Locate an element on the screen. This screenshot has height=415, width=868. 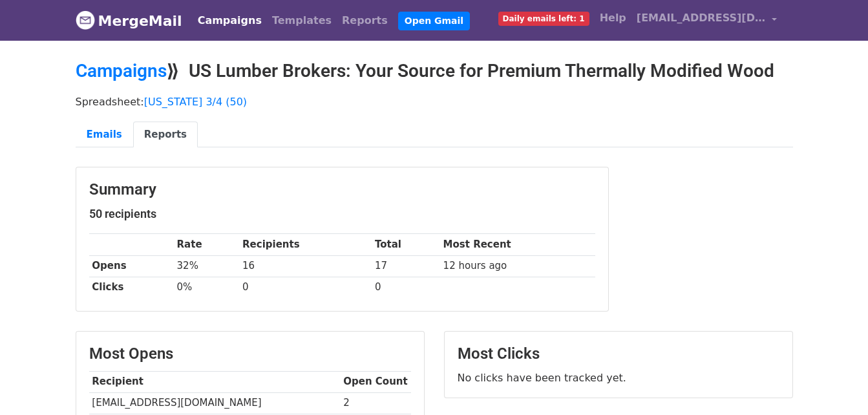
td: 32% is located at coordinates (207, 266).